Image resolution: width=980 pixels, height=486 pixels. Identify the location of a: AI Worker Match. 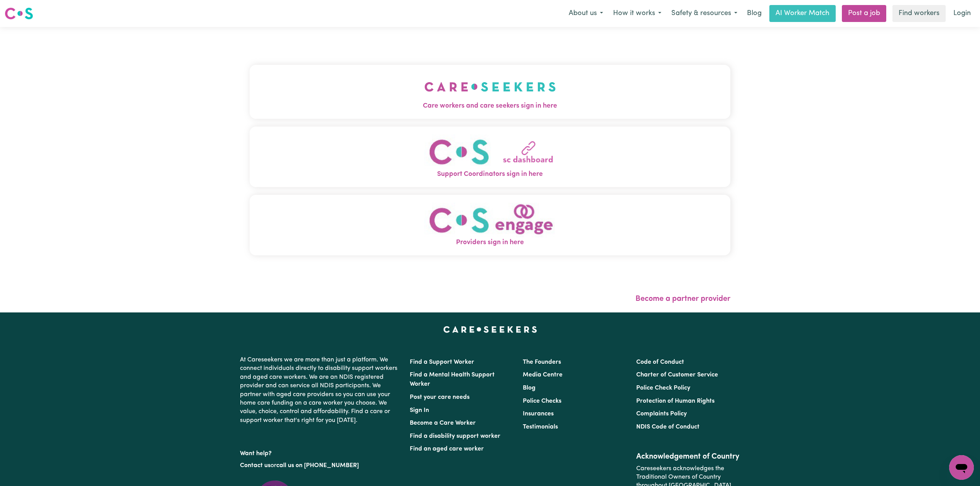
(803, 14).